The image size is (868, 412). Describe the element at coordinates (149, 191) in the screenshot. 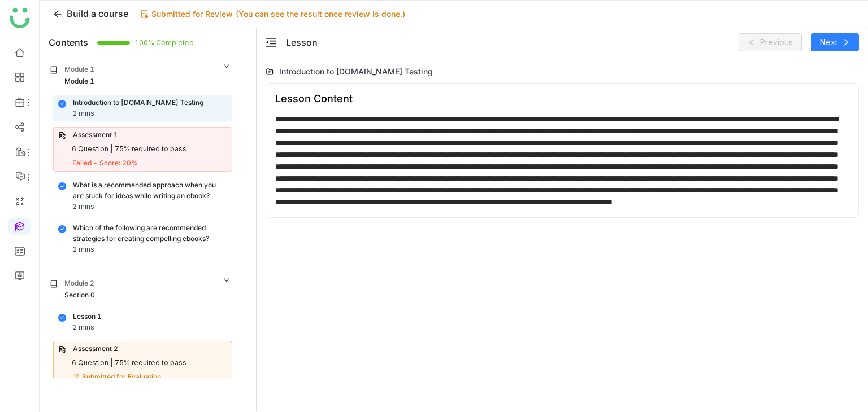

I see `div: What is a recommended approach when you are stuck for ideas while writing an ebook?` at that location.